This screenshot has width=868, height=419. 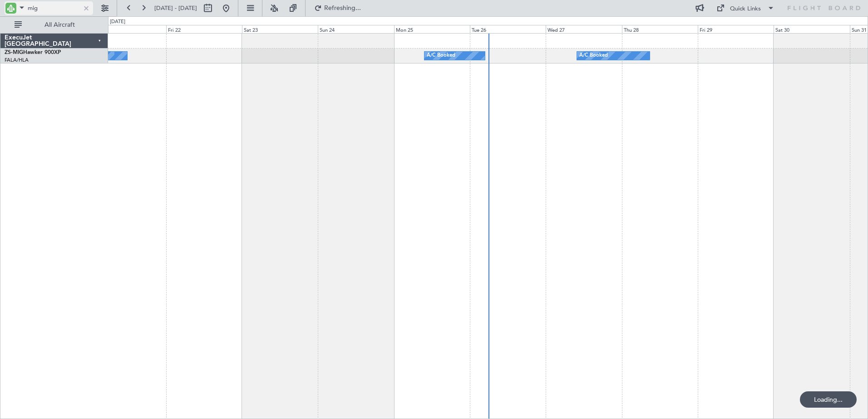 I want to click on div: Thu 21, so click(x=127, y=29).